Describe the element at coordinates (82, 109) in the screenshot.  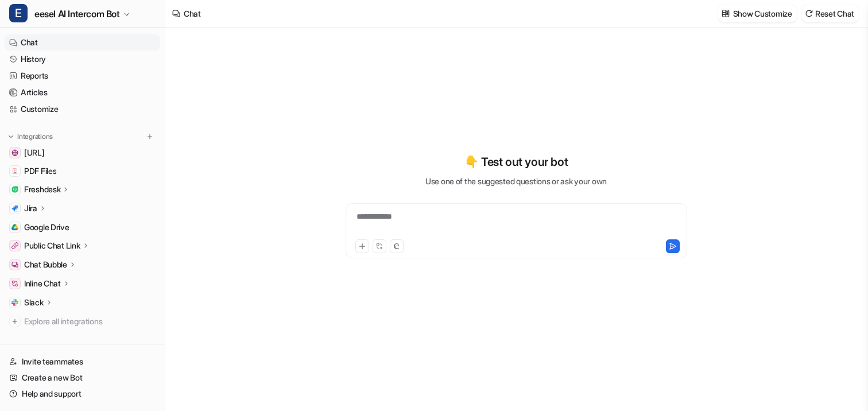
I see `a: Customize` at that location.